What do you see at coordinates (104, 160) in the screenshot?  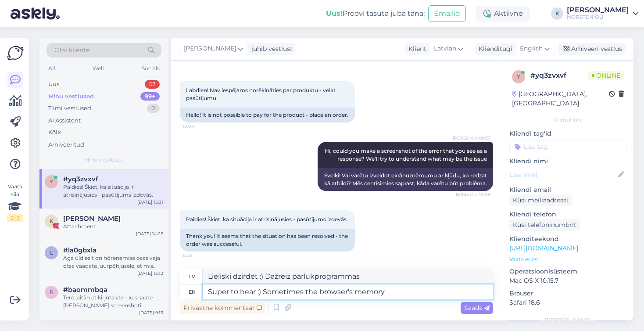 I see `span: Minu vestlused` at bounding box center [104, 160].